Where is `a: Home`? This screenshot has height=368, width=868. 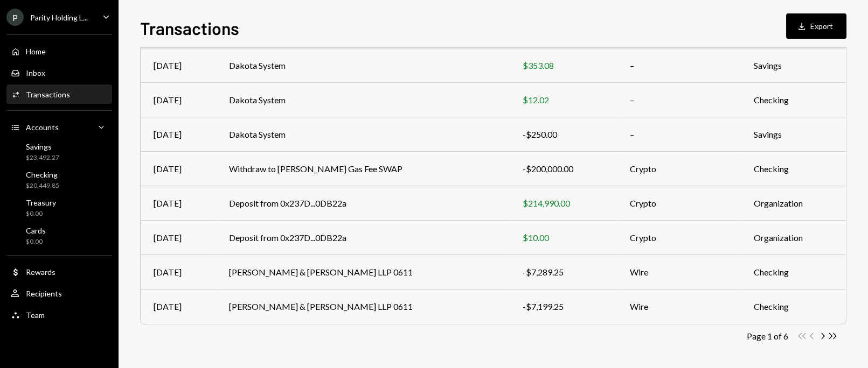 a: Home is located at coordinates (59, 51).